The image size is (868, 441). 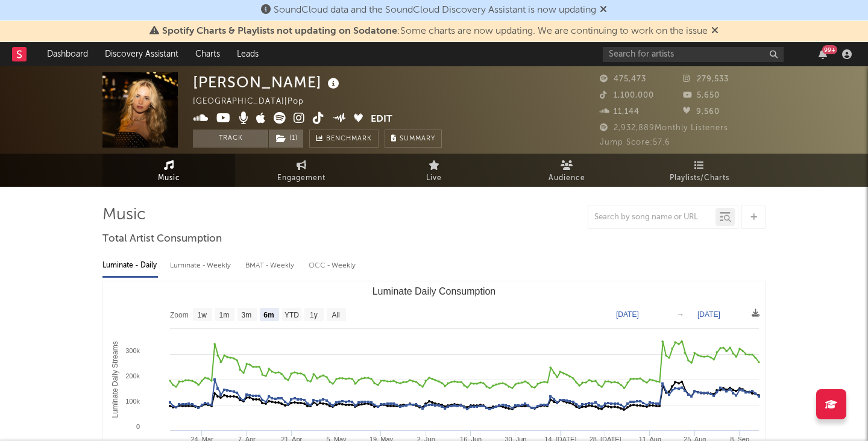 I want to click on a: Music, so click(x=169, y=170).